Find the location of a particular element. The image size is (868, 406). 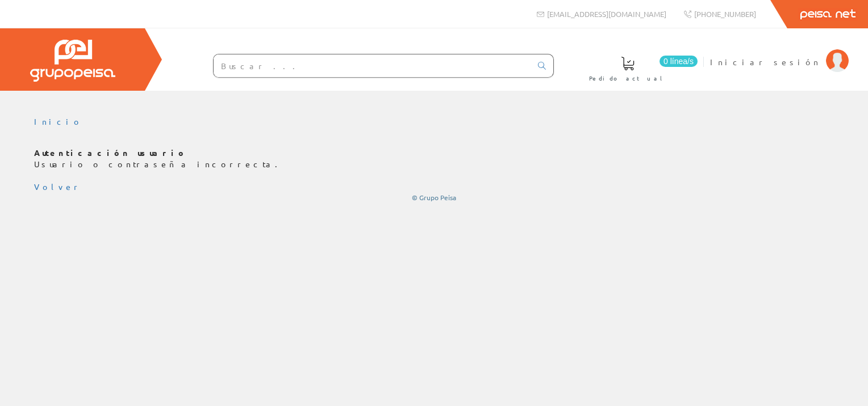

a: Iniciar sesión is located at coordinates (779, 52).